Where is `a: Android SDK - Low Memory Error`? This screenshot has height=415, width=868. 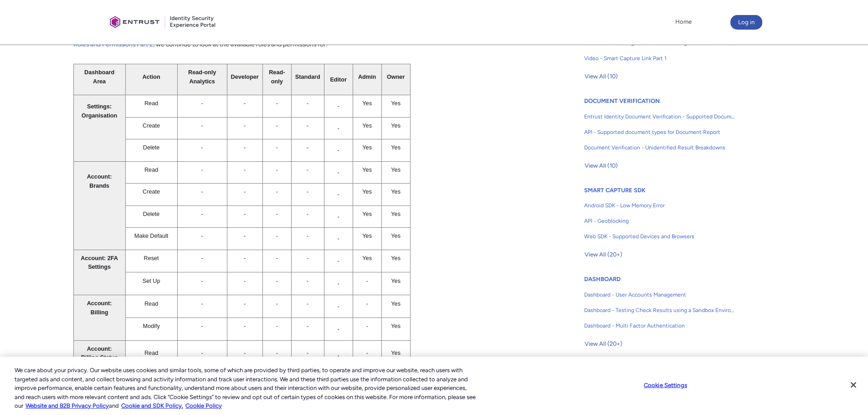
a: Android SDK - Low Memory Error is located at coordinates (660, 206).